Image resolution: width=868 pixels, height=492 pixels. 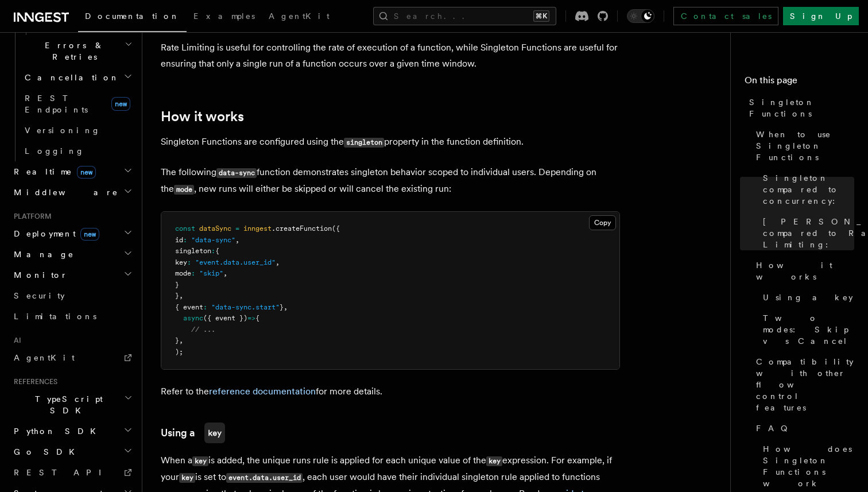 I want to click on span: Logging, so click(x=55, y=151).